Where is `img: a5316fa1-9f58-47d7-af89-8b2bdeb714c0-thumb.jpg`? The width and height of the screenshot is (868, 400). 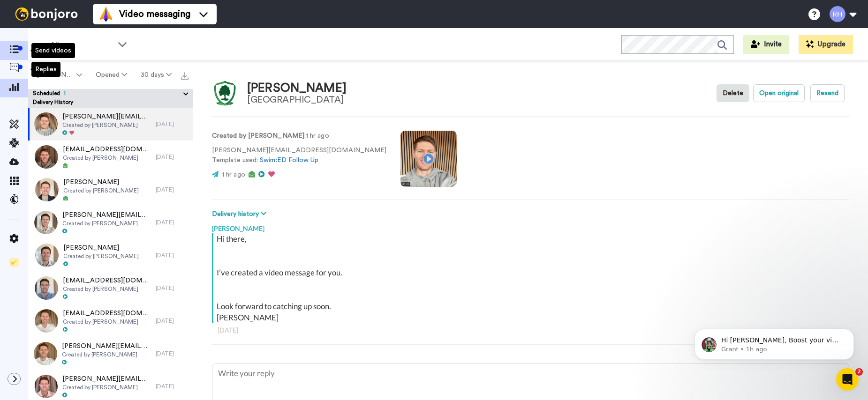 img: a5316fa1-9f58-47d7-af89-8b2bdeb714c0-thumb.jpg is located at coordinates (45, 353).